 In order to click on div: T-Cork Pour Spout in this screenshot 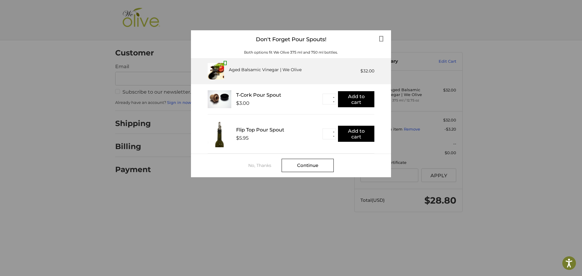, I will do `click(279, 95)`.